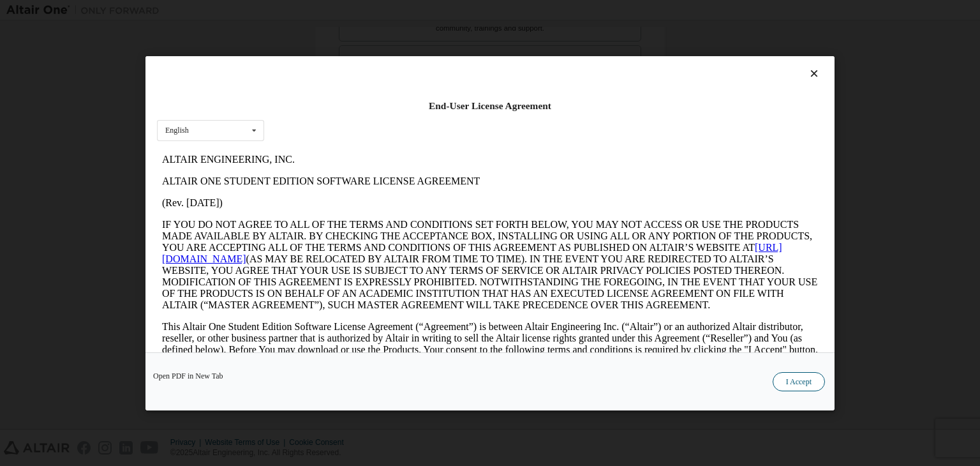 The height and width of the screenshot is (466, 980). Describe the element at coordinates (333, 116) in the screenshot. I see `p: IF YOU DO NOT AGREE TO ALL OF THE TERMS AND CONDITIONS SET FORTH BELOW, YOU MAY NOT ACCESS OR USE...` at that location.